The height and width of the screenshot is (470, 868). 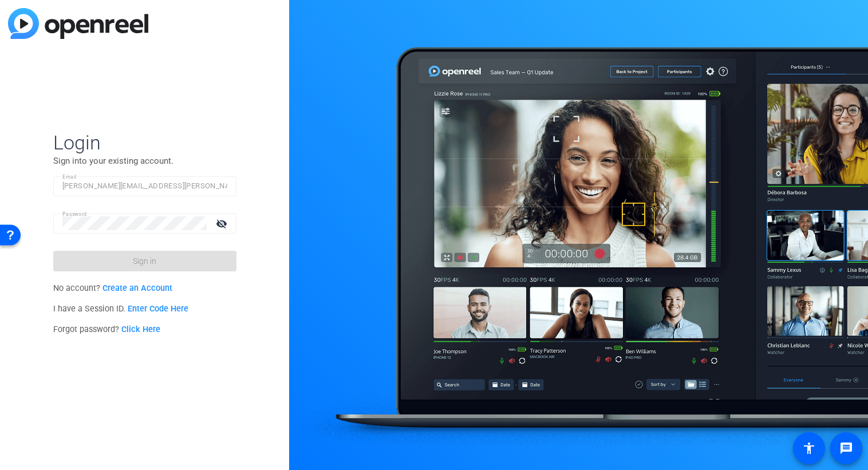 What do you see at coordinates (158, 309) in the screenshot?
I see `a: Enter Code Here` at bounding box center [158, 309].